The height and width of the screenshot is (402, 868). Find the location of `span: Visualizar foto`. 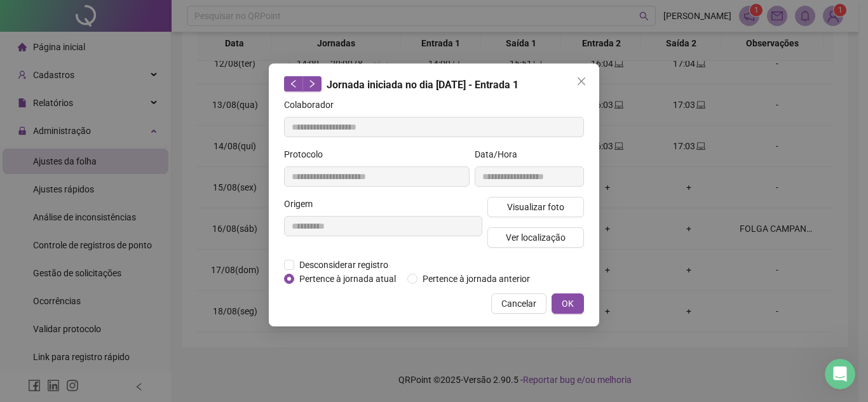

span: Visualizar foto is located at coordinates (536, 207).